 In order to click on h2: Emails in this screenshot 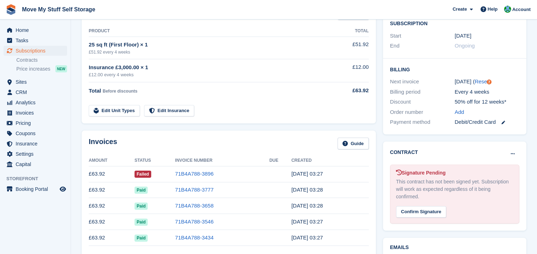, I will do `click(454, 248)`.